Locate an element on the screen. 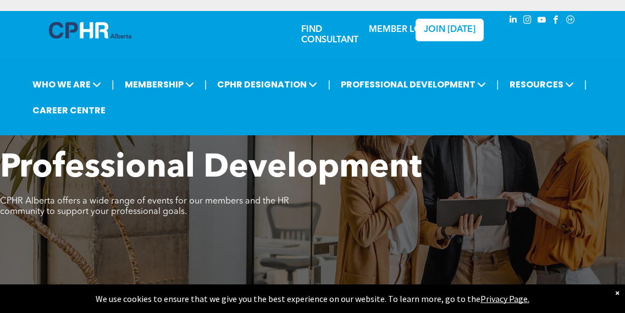 This screenshot has width=625, height=313. a: CAREER CENTRE is located at coordinates (69, 110).